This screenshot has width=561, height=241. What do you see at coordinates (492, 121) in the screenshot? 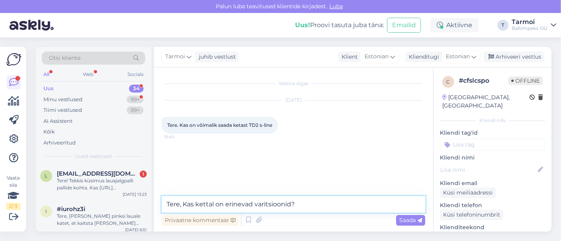
I see `div: Kliendi info` at bounding box center [492, 121].